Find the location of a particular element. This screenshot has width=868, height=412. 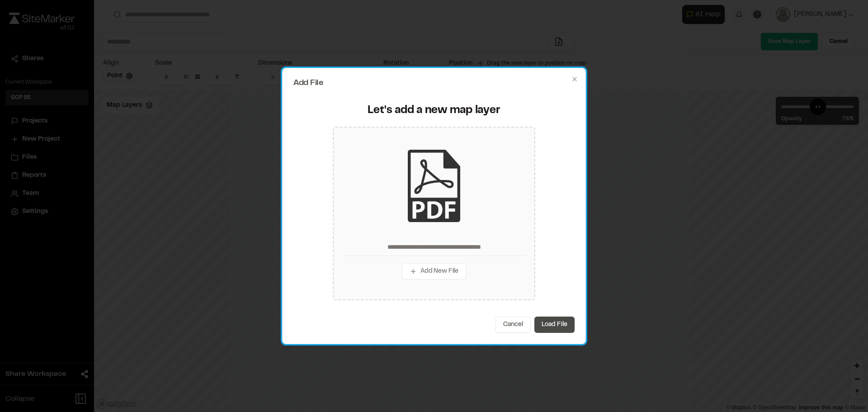

img: pdf_black_icon.png is located at coordinates (434, 186).